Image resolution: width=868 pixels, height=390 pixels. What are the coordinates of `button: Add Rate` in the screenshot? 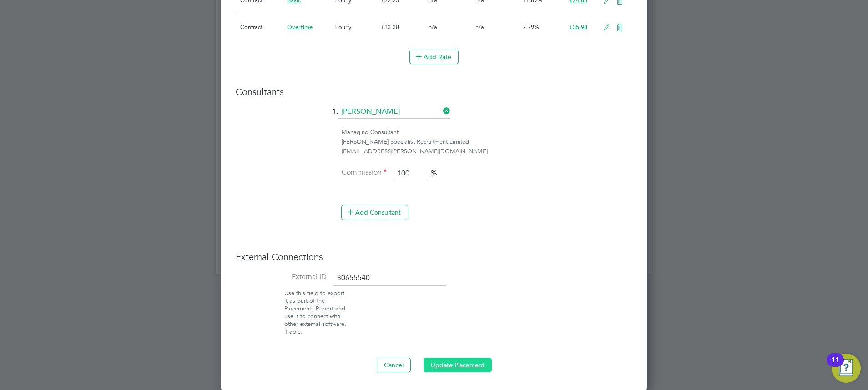 It's located at (434, 56).